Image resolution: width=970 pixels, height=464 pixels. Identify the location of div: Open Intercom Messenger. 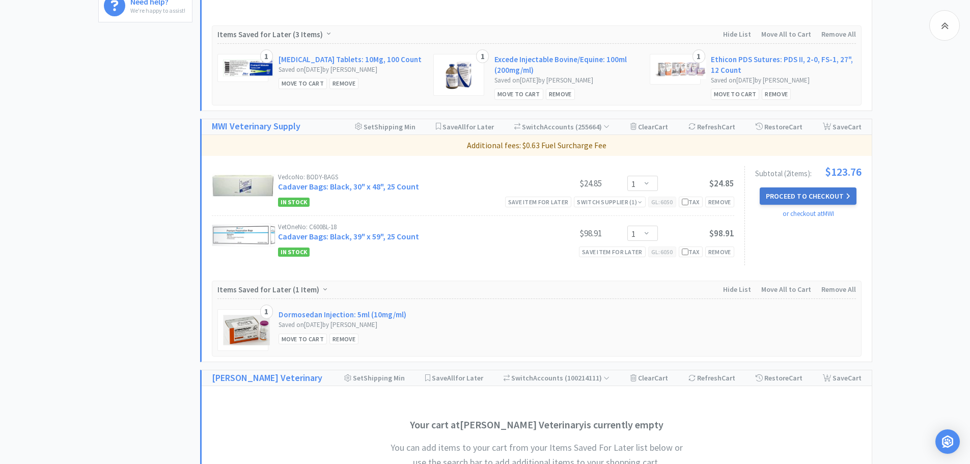
(948, 441).